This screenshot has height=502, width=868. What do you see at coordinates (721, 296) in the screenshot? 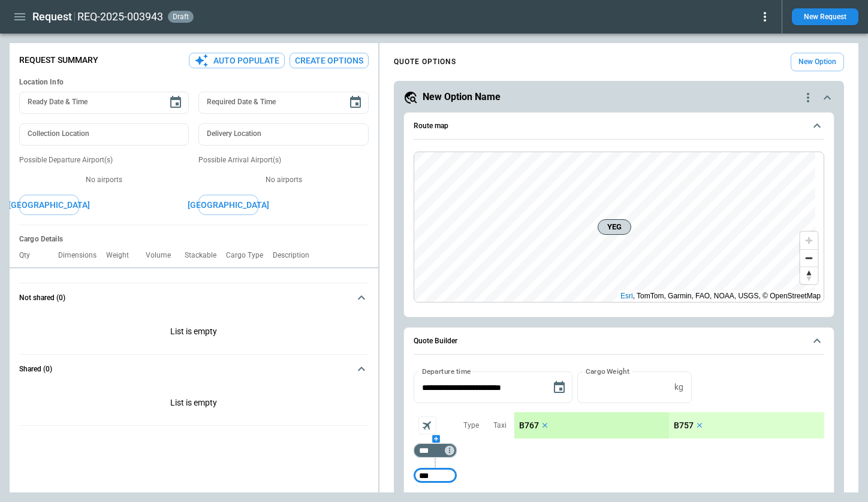
I see `div: , TomTom, Garmin, FAO, NOAA, USGS, © OpenStreetMap` at bounding box center [721, 296].